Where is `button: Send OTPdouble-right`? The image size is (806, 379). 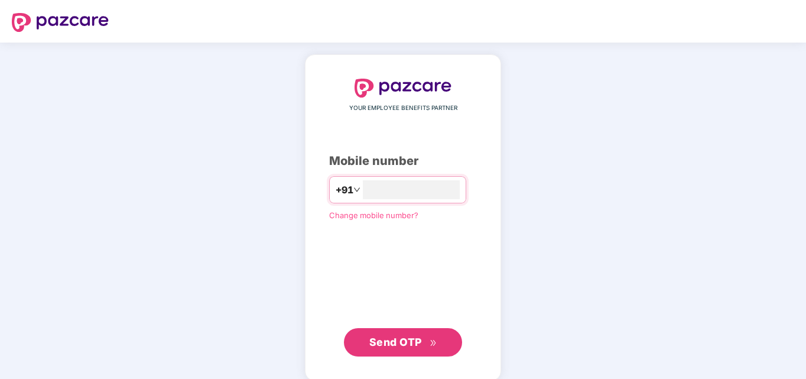
button: Send OTPdouble-right is located at coordinates (403, 342).